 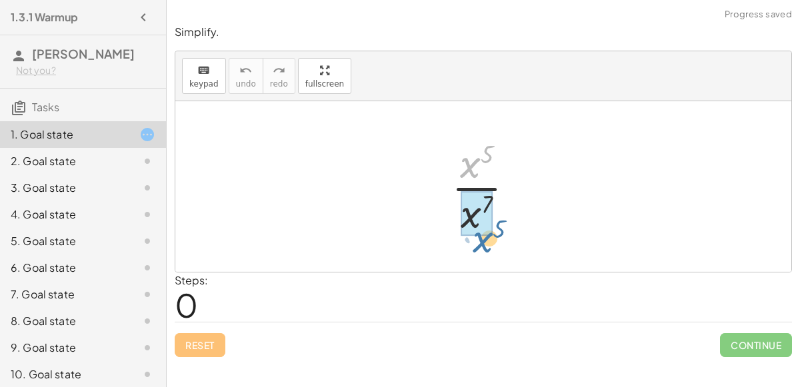 I want to click on div: 9. Goal state, so click(x=64, y=348).